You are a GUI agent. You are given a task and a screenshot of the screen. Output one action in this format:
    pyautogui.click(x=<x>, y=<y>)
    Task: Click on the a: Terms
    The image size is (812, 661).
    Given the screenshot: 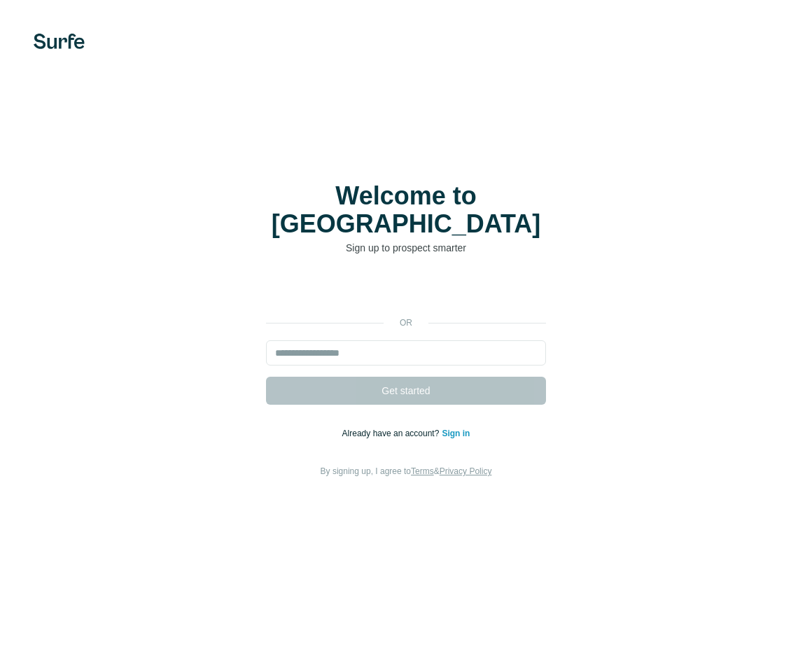 What is the action you would take?
    pyautogui.click(x=422, y=471)
    